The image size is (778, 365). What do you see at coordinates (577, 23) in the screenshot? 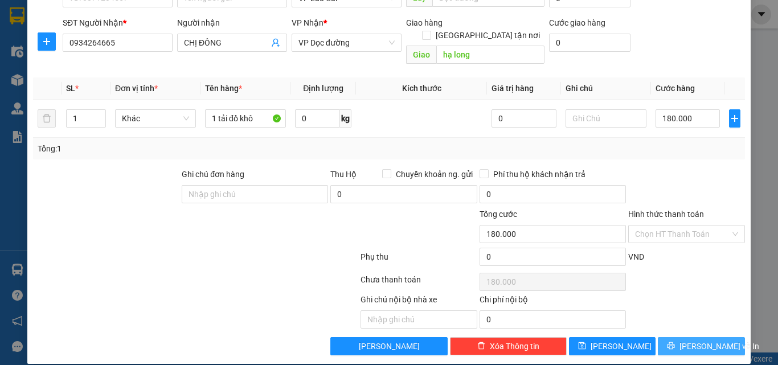
I see `label: Cước giao hàng` at bounding box center [577, 23].